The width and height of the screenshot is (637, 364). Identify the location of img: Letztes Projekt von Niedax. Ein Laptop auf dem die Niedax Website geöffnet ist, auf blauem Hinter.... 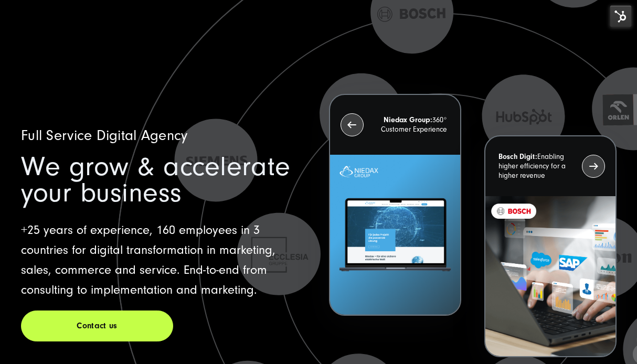
(395, 234).